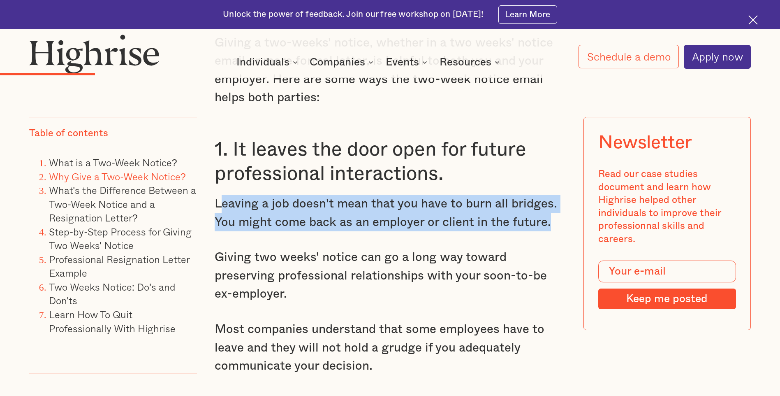 This screenshot has height=396, width=780. What do you see at coordinates (94, 54) in the screenshot?
I see `img: Highrise logo` at bounding box center [94, 54].